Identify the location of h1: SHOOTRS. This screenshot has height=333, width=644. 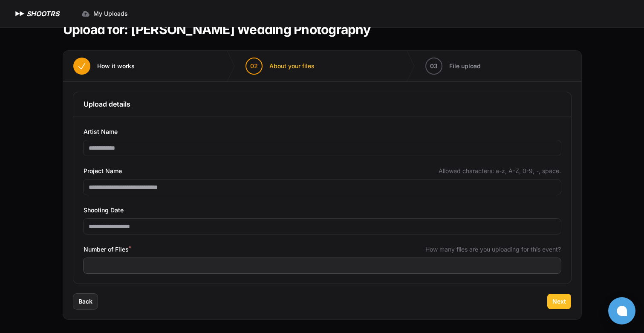
(42, 14).